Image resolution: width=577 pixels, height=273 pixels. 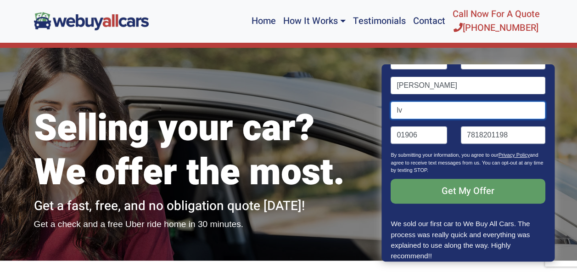 I want to click on input: Get My Offer, so click(x=468, y=191).